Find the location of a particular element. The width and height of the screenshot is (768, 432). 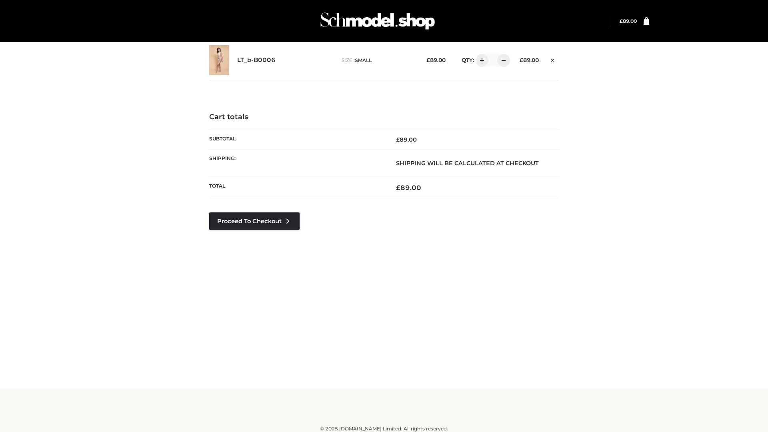

a: £89.00 is located at coordinates (628, 21).